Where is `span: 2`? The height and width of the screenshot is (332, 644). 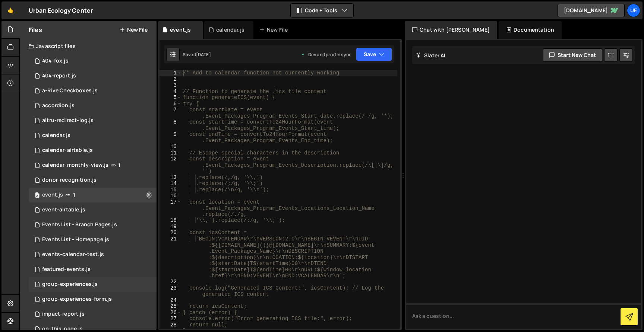 span: 2 is located at coordinates (37, 196).